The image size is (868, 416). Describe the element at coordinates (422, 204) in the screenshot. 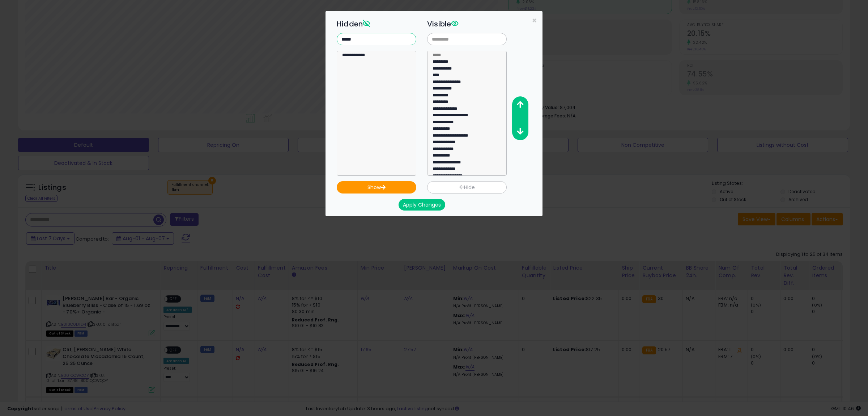

I see `button: Apply Changes` at that location.